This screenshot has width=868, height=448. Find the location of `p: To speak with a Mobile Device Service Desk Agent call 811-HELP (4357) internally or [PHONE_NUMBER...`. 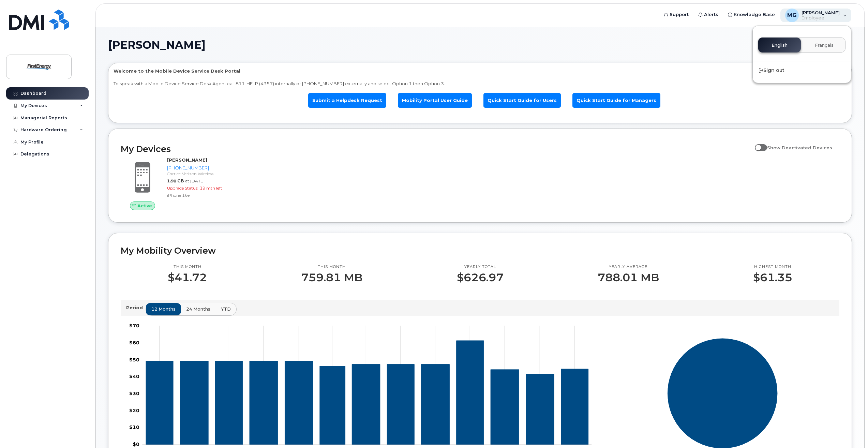

p: To speak with a Mobile Device Service Desk Agent call 811-HELP (4357) internally or [PHONE_NUMBER... is located at coordinates (480, 83).